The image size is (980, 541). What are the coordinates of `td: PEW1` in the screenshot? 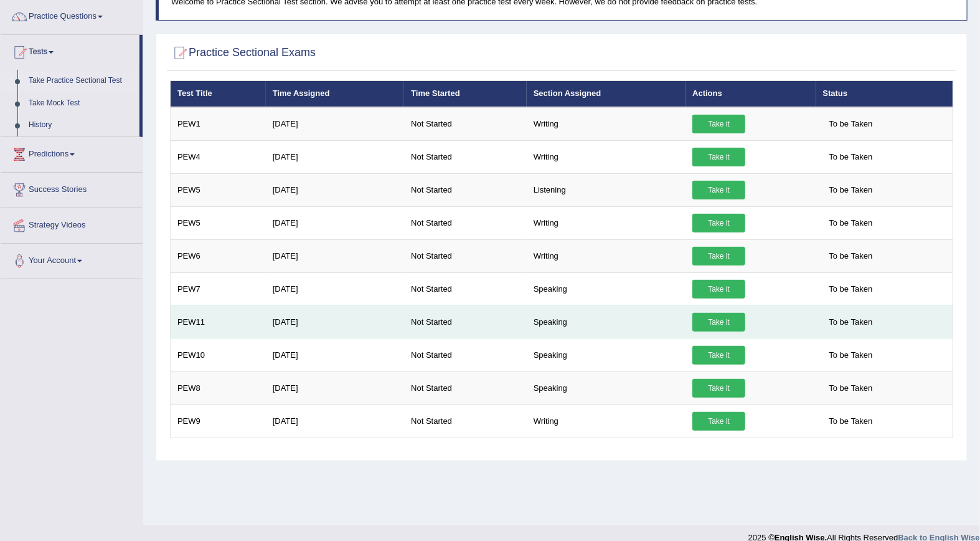 It's located at (218, 124).